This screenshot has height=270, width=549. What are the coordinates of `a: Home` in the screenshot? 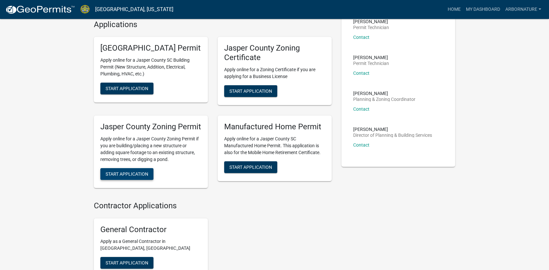 It's located at (454, 9).